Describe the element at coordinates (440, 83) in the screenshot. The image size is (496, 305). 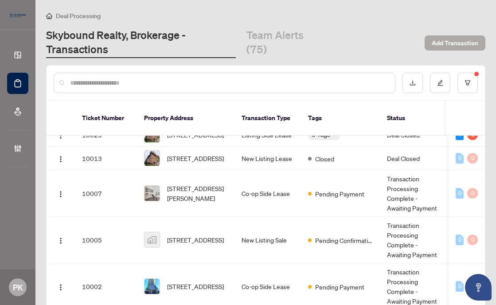
I see `span: edit` at that location.